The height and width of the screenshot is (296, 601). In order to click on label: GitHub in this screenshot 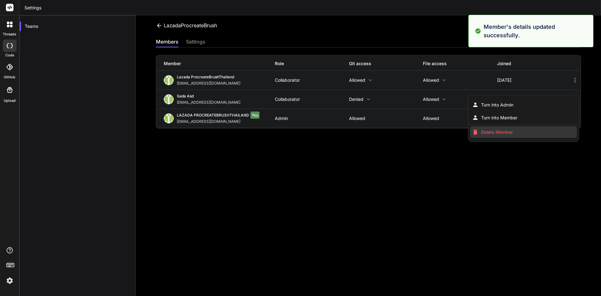, I will do `click(9, 77)`.